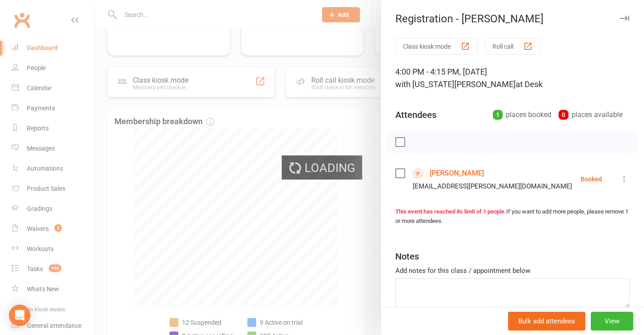 The image size is (644, 335). I want to click on div: Booked, so click(591, 179).